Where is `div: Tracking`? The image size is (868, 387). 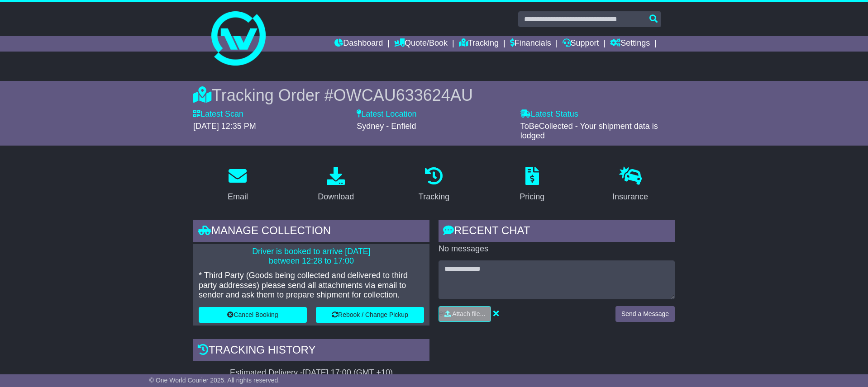
div: Tracking is located at coordinates (434, 196).